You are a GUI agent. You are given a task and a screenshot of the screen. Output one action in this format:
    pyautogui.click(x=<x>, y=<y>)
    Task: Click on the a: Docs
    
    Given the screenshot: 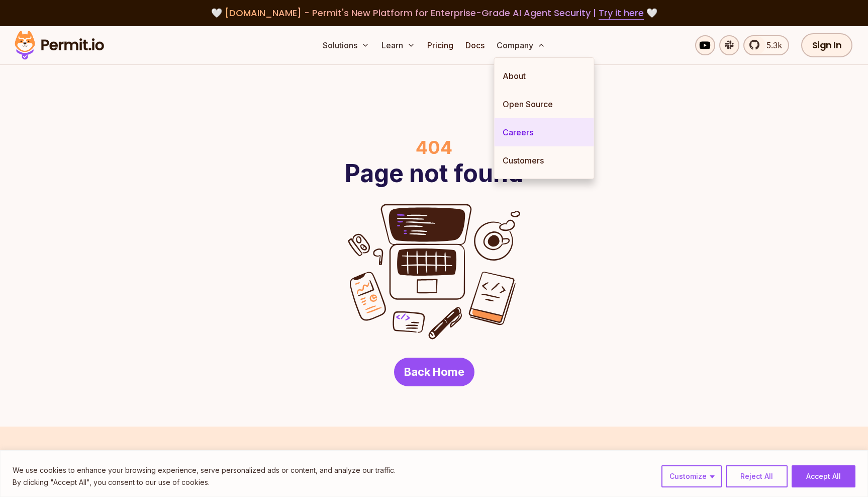 What is the action you would take?
    pyautogui.click(x=475, y=45)
    